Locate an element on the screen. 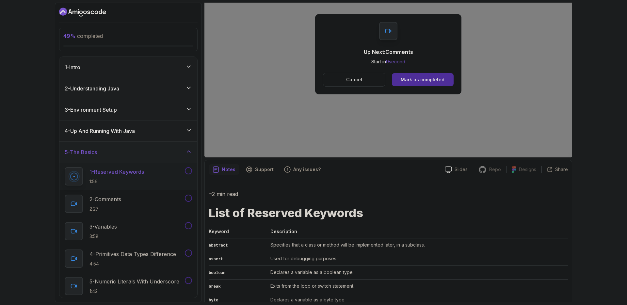 This screenshot has width=627, height=305. a: Slides is located at coordinates (456, 169).